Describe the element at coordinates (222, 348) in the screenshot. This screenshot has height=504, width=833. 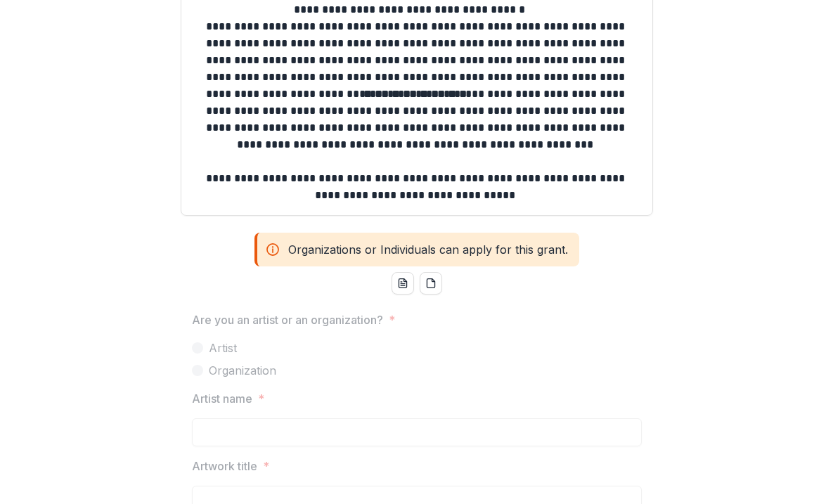
I see `span: Artist` at that location.